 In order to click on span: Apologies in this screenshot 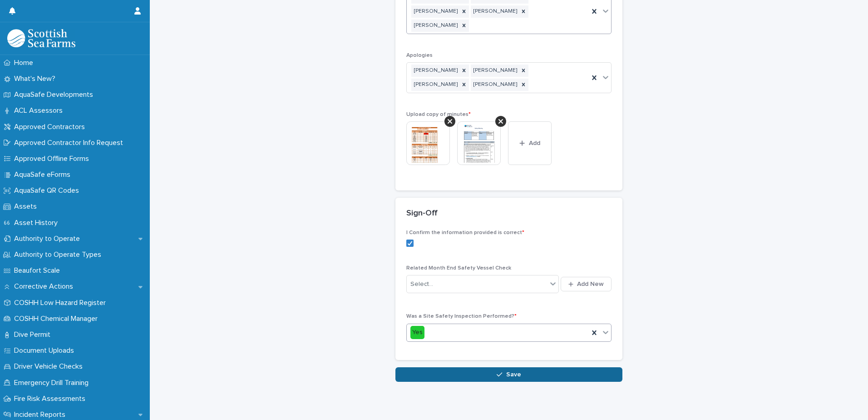, I will do `click(420, 55)`.